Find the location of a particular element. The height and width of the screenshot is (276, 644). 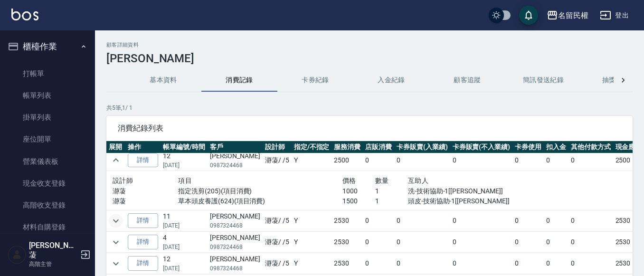

th: 展開 is located at coordinates (116, 147).